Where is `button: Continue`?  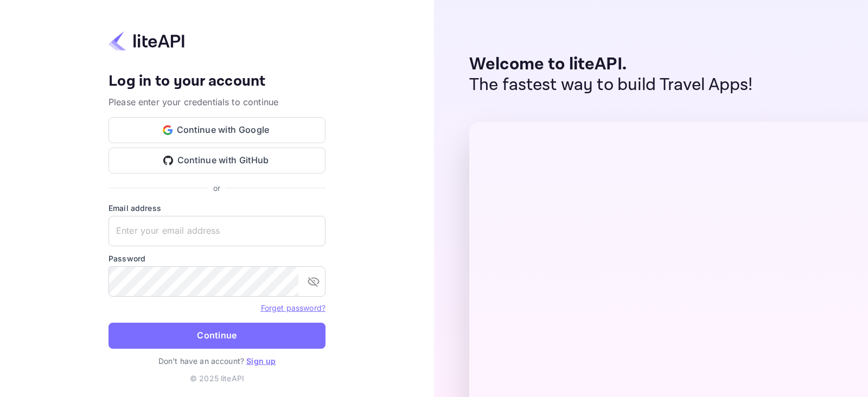
button: Continue is located at coordinates (217, 336).